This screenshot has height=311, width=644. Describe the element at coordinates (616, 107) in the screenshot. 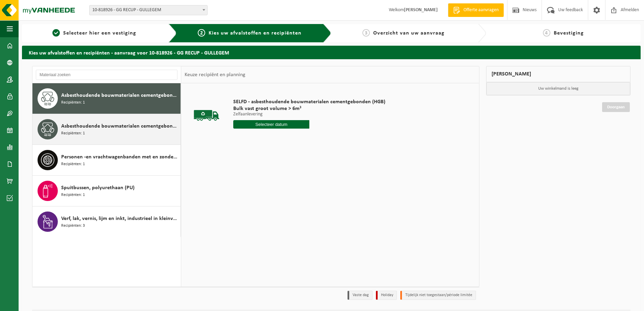

I see `a: Doorgaan` at that location.